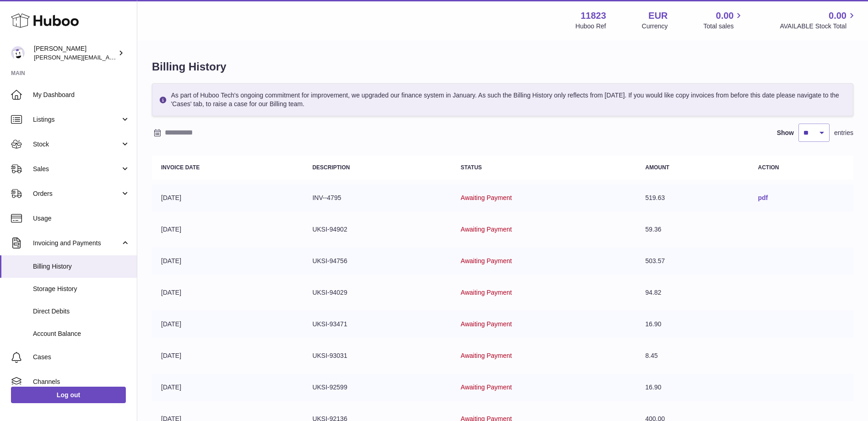 The width and height of the screenshot is (868, 421). What do you see at coordinates (180, 167) in the screenshot?
I see `strong: Invoice Date` at bounding box center [180, 167].